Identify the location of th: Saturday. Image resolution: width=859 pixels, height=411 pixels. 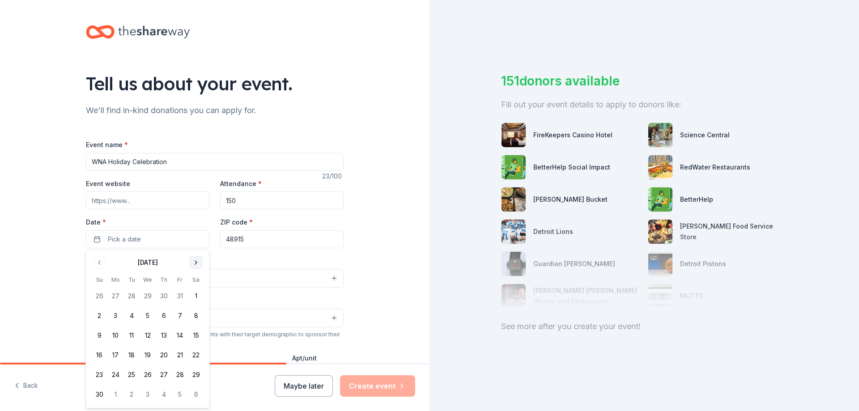
(196, 280).